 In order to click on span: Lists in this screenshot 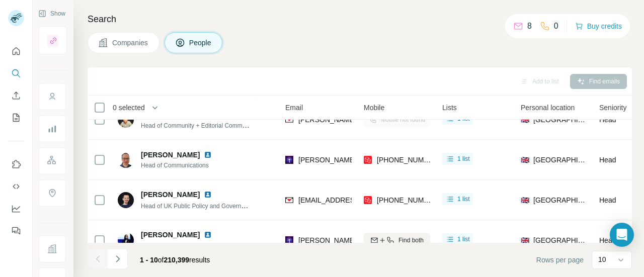, I will do `click(449, 108)`.